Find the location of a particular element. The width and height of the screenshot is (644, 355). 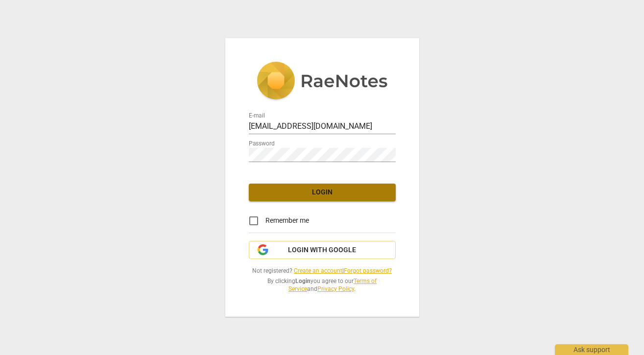

a: Create an account is located at coordinates (318, 270).